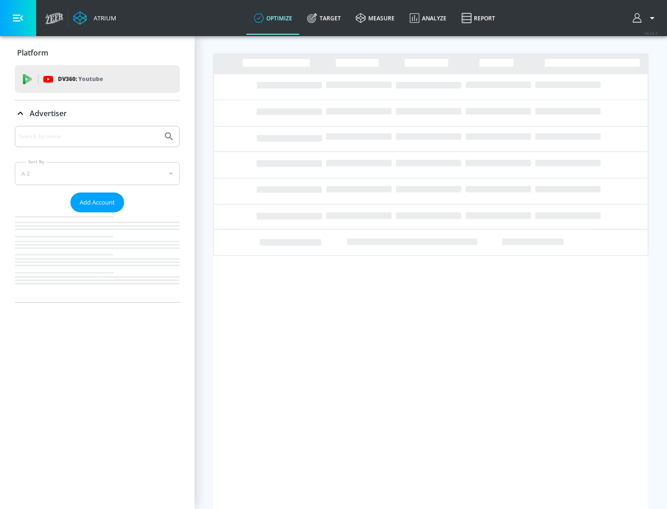 The height and width of the screenshot is (509, 667). Describe the element at coordinates (36, 162) in the screenshot. I see `label: Sort By` at that location.